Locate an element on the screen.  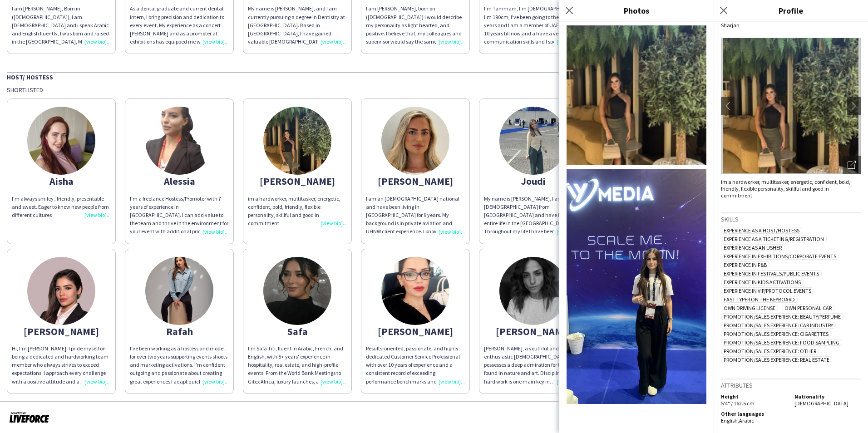
h5: Height is located at coordinates (754, 396).